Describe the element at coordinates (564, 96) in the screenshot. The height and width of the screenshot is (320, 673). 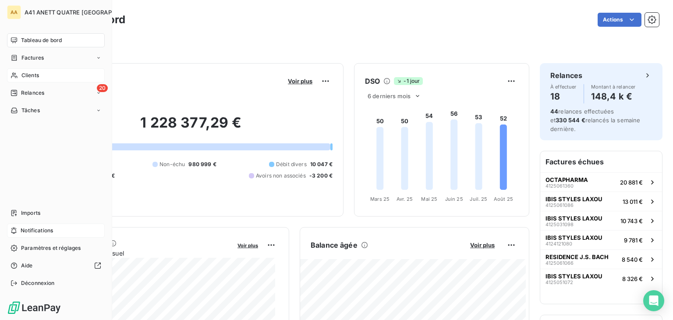
I see `h4: 18` at that location.